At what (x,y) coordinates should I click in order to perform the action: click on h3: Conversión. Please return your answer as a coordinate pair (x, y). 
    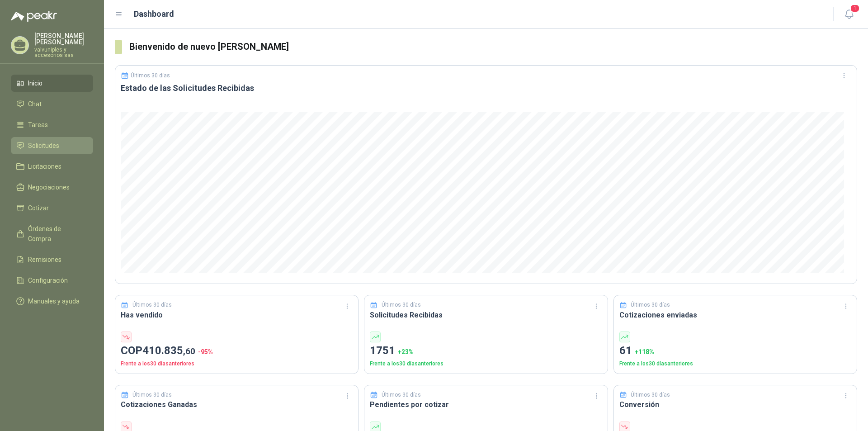
    Looking at the image, I should click on (735, 404).